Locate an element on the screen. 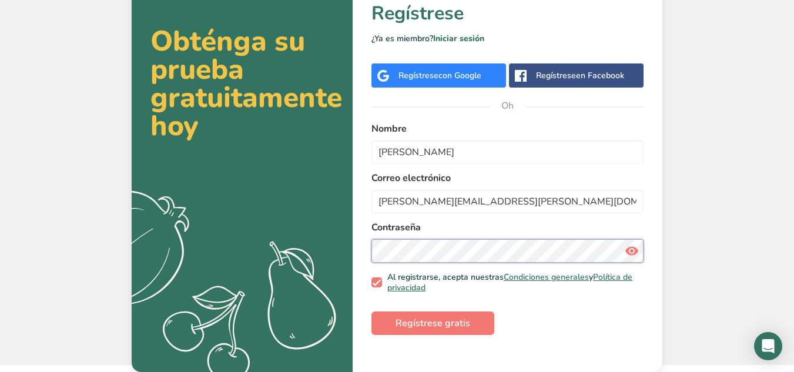 This screenshot has height=372, width=794. font: Política de privacidad is located at coordinates (509, 282).